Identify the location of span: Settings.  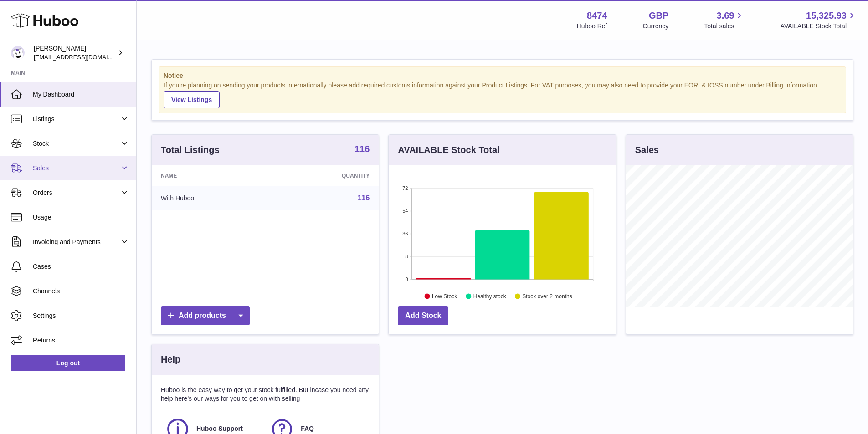
(81, 316).